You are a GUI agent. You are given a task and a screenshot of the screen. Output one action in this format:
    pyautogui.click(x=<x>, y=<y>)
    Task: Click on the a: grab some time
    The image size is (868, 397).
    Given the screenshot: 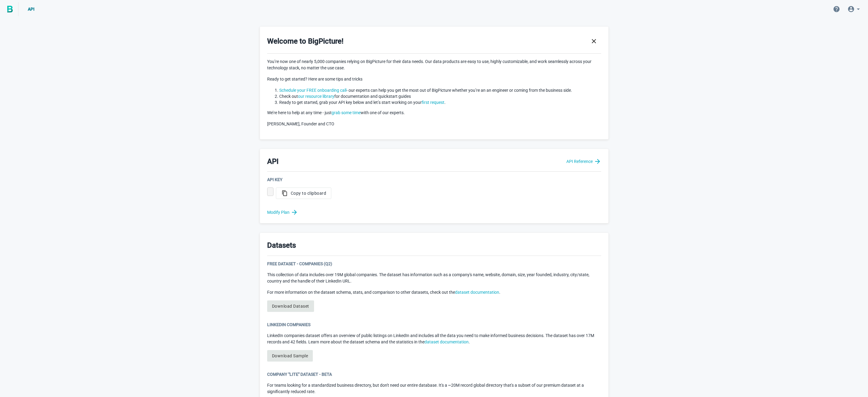 What is the action you would take?
    pyautogui.click(x=346, y=113)
    